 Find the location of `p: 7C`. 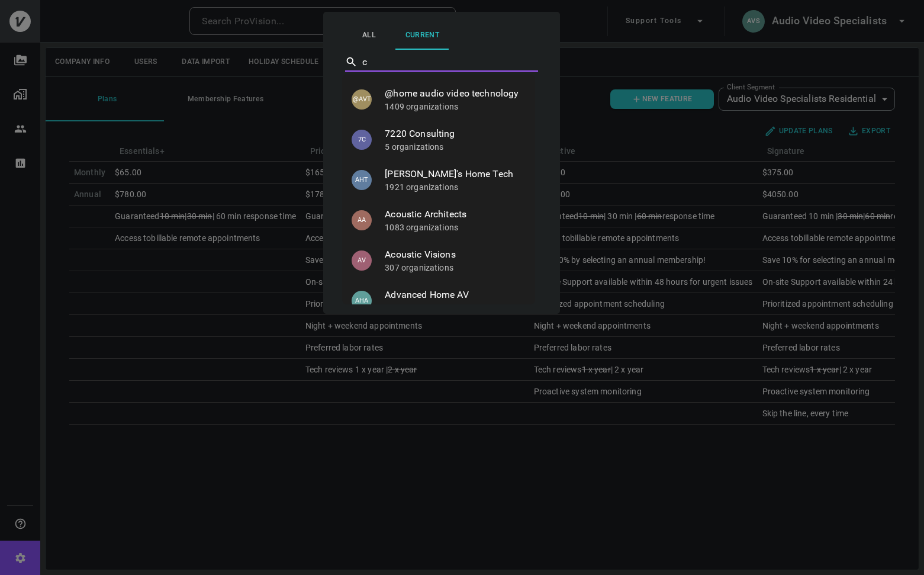

p: 7C is located at coordinates (361, 139).